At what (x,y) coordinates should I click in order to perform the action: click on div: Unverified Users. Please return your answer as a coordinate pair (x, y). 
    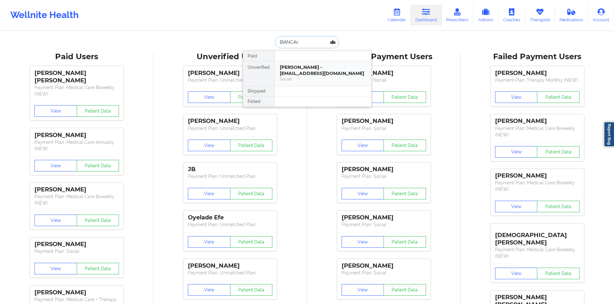
    Looking at the image, I should click on (230, 57).